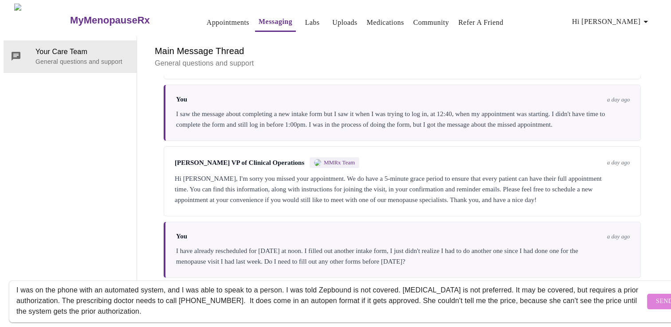  I want to click on a: Refer a Friend, so click(481, 23).